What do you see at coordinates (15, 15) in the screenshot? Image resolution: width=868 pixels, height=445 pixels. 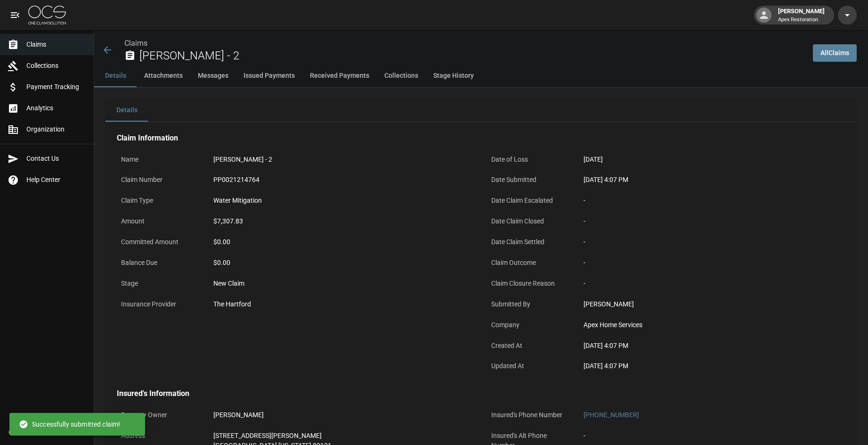 I see `button: open drawer` at bounding box center [15, 15].